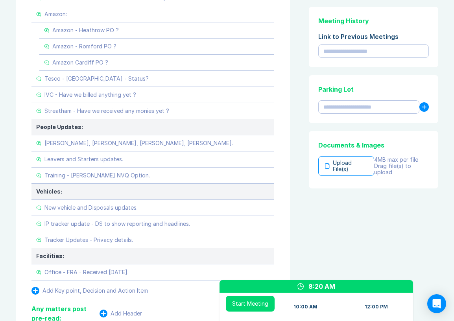 This screenshot has width=454, height=321. I want to click on button: Add Key point, Decision and Action Item, so click(90, 291).